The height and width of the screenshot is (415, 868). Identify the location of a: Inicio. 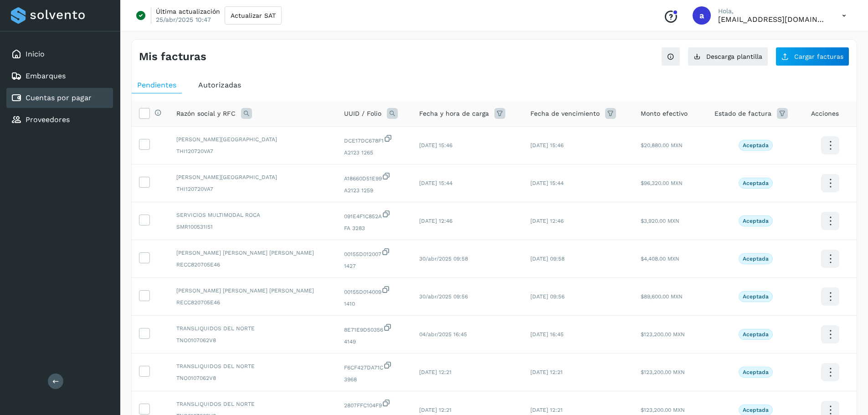
(35, 54).